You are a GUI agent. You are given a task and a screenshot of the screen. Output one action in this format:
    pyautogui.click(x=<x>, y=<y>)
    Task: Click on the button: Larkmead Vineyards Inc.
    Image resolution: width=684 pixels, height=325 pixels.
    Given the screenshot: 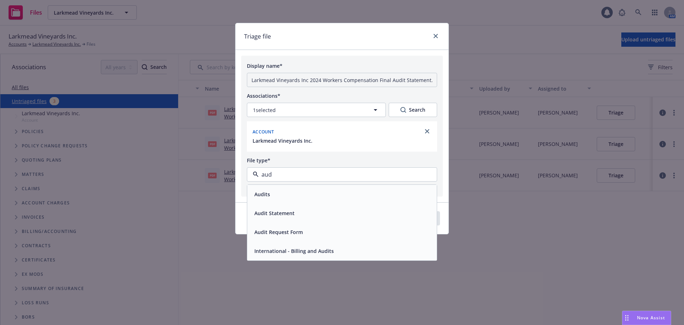 What is the action you would take?
    pyautogui.click(x=283, y=140)
    